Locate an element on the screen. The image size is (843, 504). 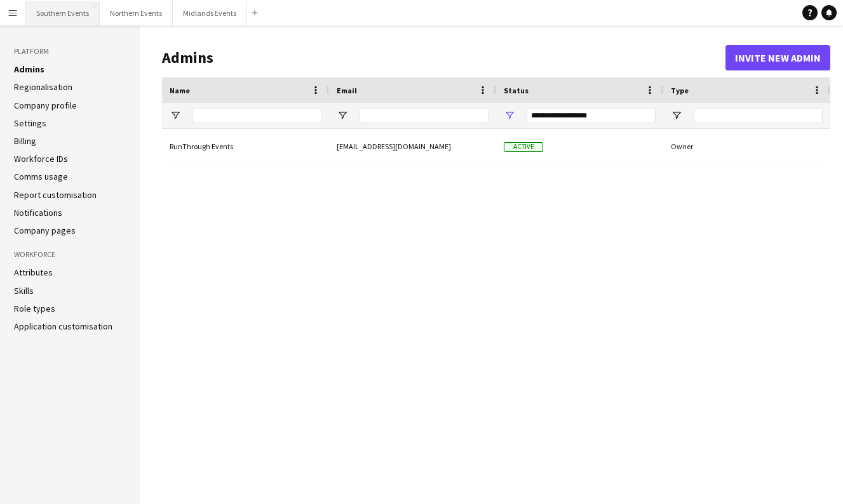
span: Status is located at coordinates (516, 90).